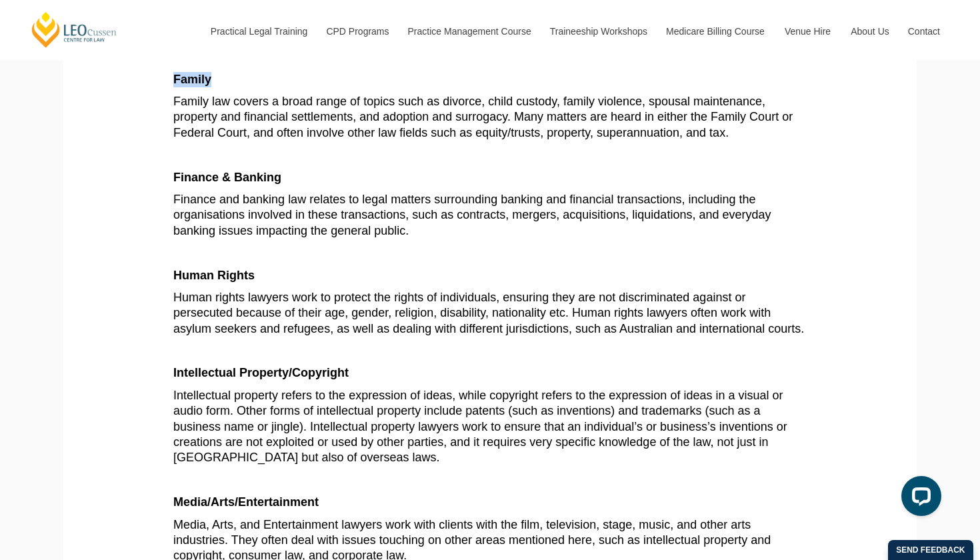  I want to click on span: Family law covers a broad range of topics such as divorce, child custody, family violence, spousa..., so click(483, 117).